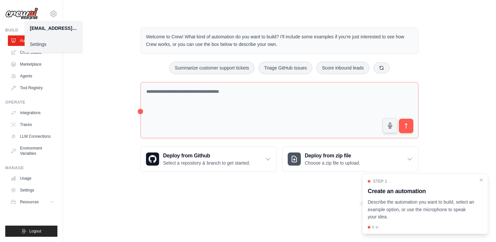 The height and width of the screenshot is (242, 496). What do you see at coordinates (31, 30) in the screenshot?
I see `div: Build` at bounding box center [31, 30].